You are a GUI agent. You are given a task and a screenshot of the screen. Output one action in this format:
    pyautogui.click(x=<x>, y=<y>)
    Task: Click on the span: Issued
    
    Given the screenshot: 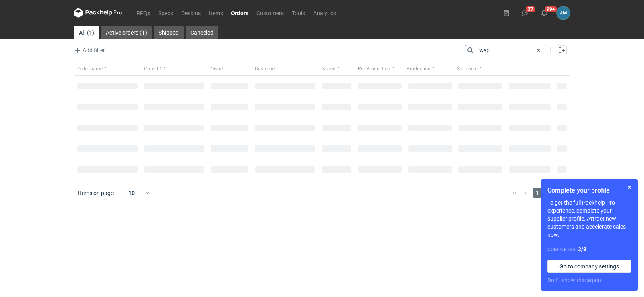 What is the action you would take?
    pyautogui.click(x=329, y=69)
    